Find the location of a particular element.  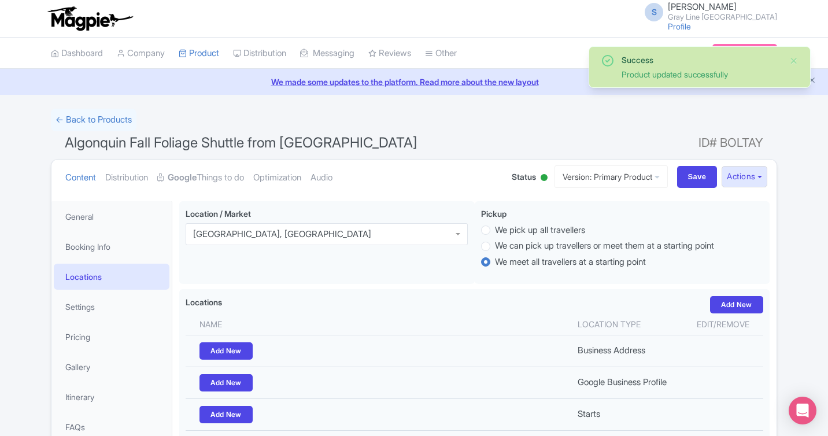

a: Other is located at coordinates (440, 53).